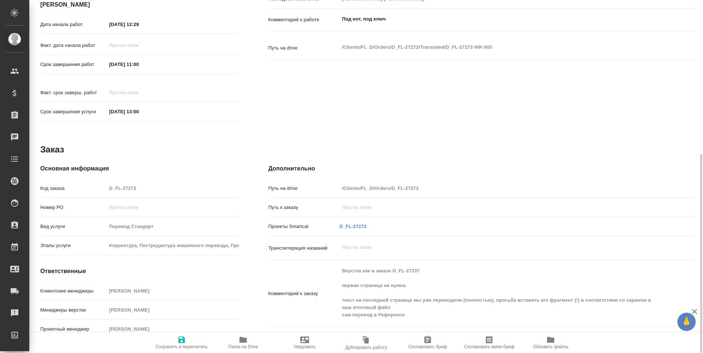  I want to click on button: Сохранить и пересчитать, so click(182, 342).